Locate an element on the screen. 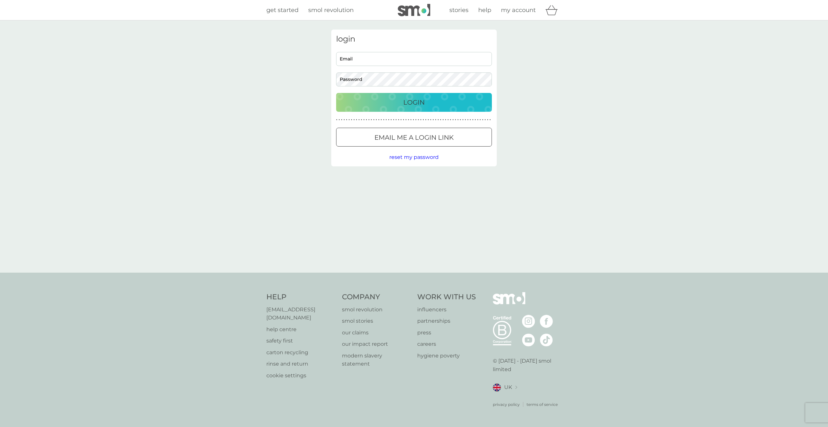  h4: Work With Us is located at coordinates (447, 297).